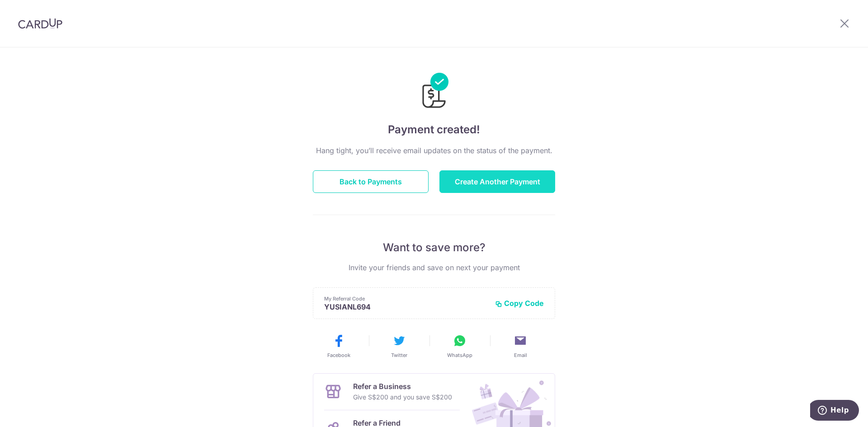 This screenshot has width=868, height=427. Describe the element at coordinates (520, 355) in the screenshot. I see `span: Email` at that location.